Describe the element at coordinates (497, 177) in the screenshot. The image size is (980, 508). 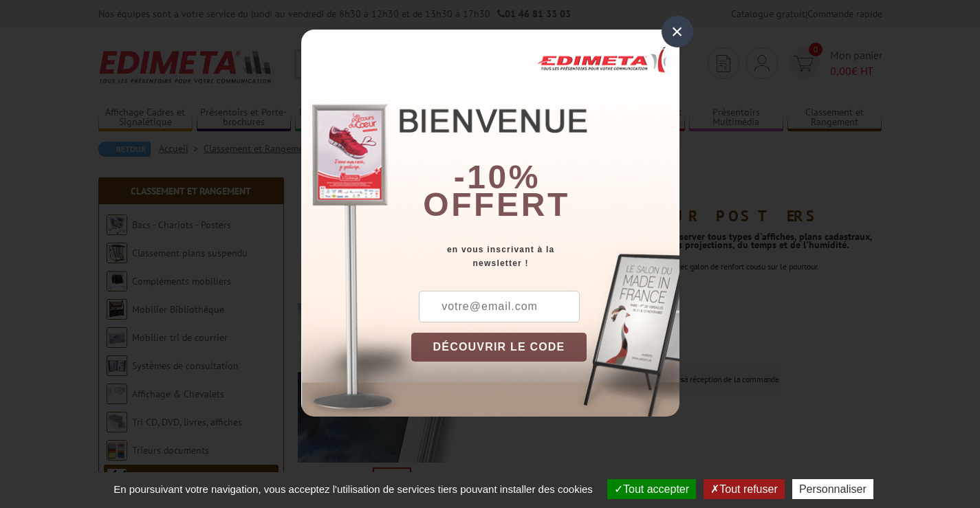
I see `b: -10%` at that location.